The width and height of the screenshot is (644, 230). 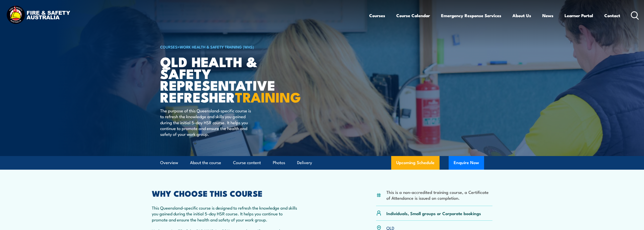 I want to click on a: News, so click(x=548, y=16).